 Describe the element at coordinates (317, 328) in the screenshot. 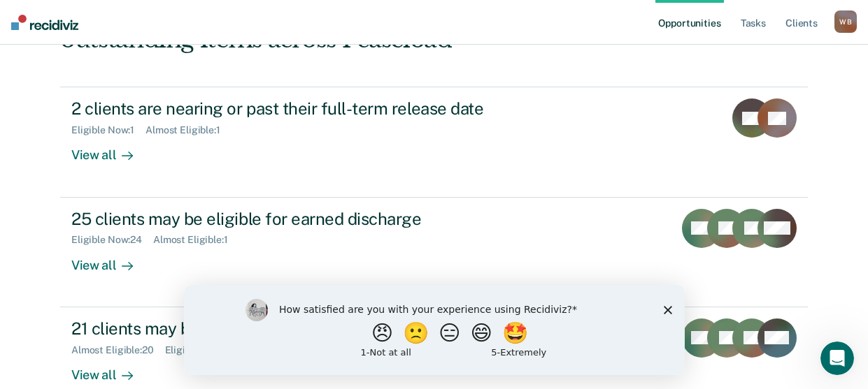

I see `div: 21 clients may be eligible for the Limited Supervision Unit` at that location.